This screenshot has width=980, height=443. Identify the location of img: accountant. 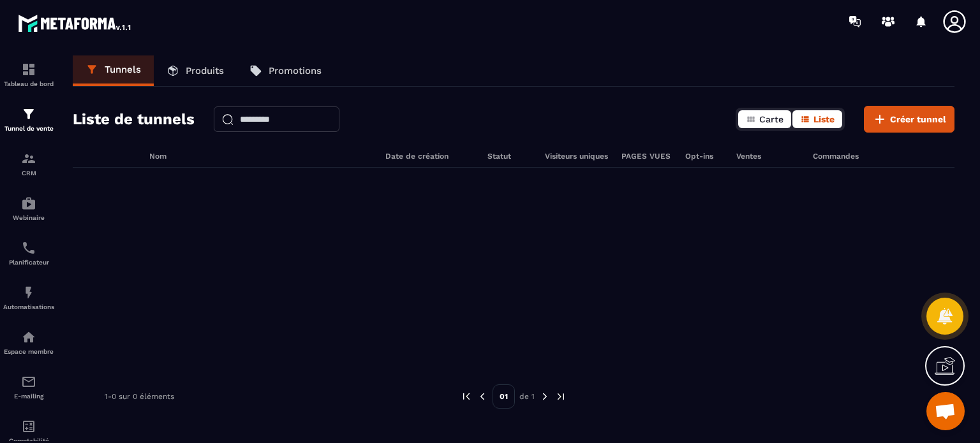
(29, 427).